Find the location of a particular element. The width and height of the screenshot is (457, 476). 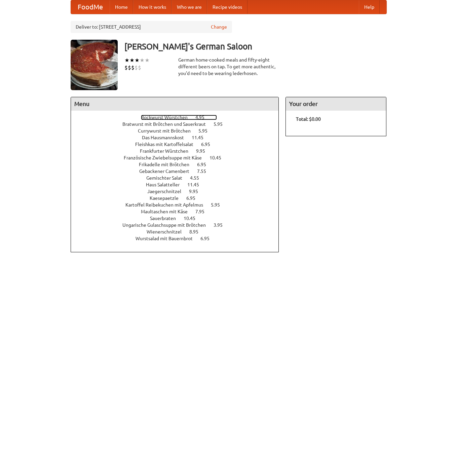

a: Help is located at coordinates (369, 7).